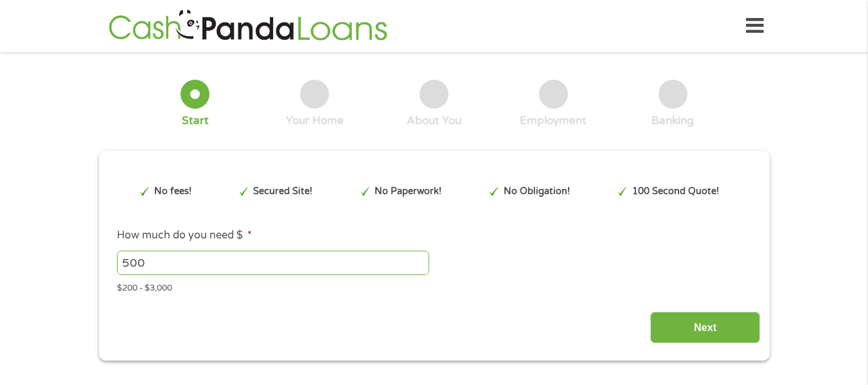  What do you see at coordinates (315, 121) in the screenshot?
I see `div: Your Home` at bounding box center [315, 121].